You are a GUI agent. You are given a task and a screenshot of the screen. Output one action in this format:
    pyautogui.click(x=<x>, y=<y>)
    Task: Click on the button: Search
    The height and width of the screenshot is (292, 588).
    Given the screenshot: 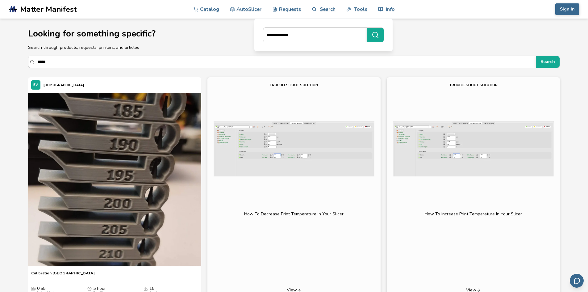 What is the action you would take?
    pyautogui.click(x=548, y=62)
    